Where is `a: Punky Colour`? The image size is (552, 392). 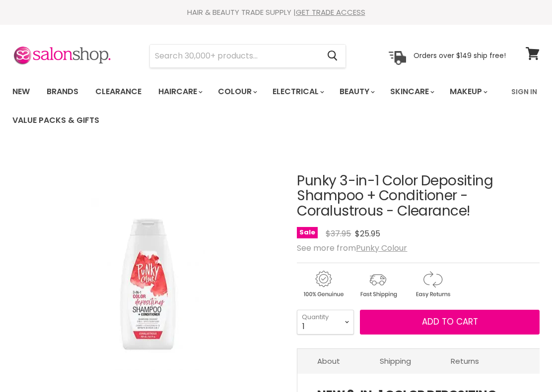 a: Punky Colour is located at coordinates (381, 248).